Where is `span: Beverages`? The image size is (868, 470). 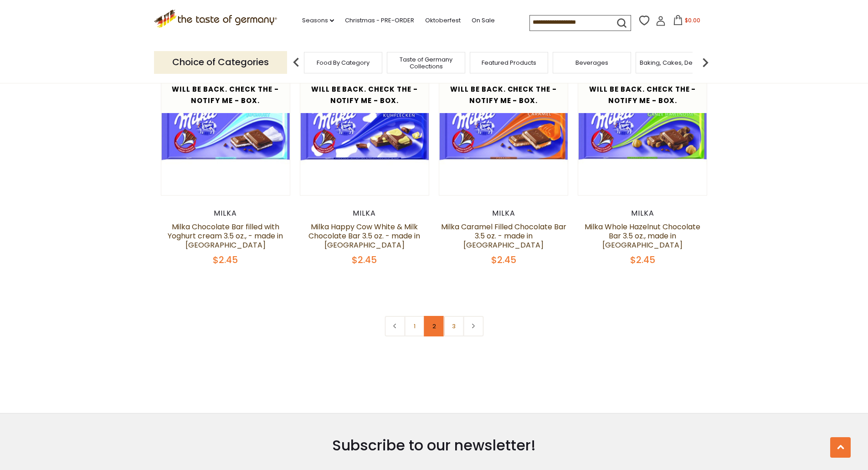
span: Beverages is located at coordinates (592, 62).